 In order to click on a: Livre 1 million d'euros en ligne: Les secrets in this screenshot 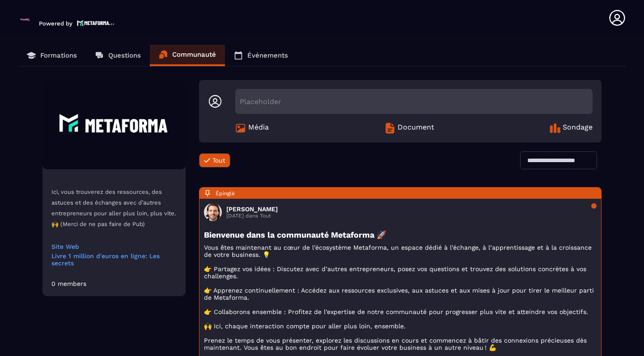, I will do `click(114, 260)`.